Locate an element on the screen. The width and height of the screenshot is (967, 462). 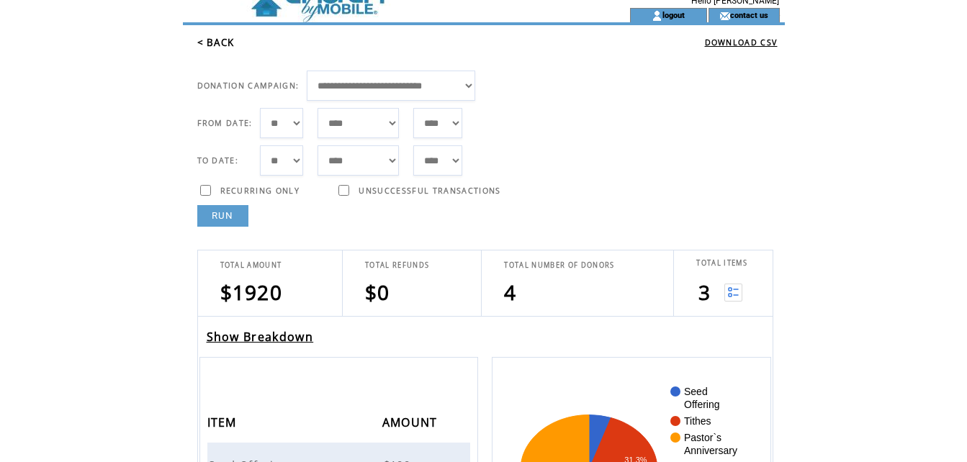
span: TOTAL NUMBER OF DONORS is located at coordinates (559, 265).